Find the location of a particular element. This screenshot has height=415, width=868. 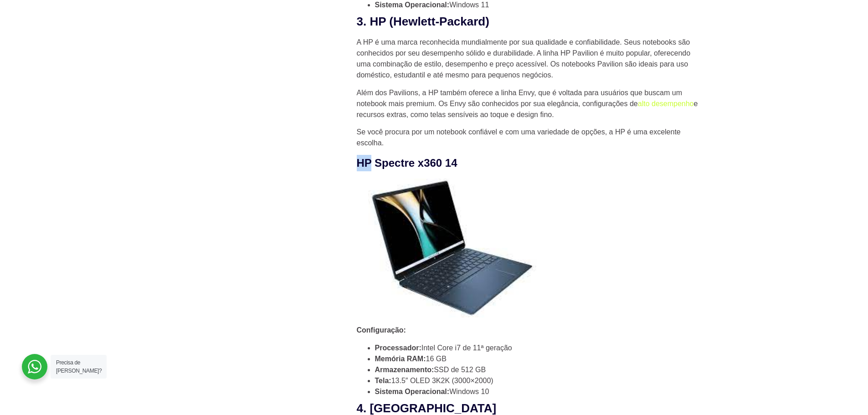

p: Além dos Pavilions, a HP também oferece a linha Envy, que é voltada para usuários que buscam um n... is located at coordinates (530, 104).